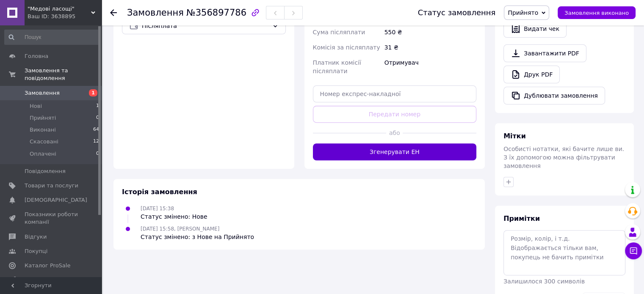 The image size is (644, 294). I want to click on span: Сума післяплати, so click(340, 32).